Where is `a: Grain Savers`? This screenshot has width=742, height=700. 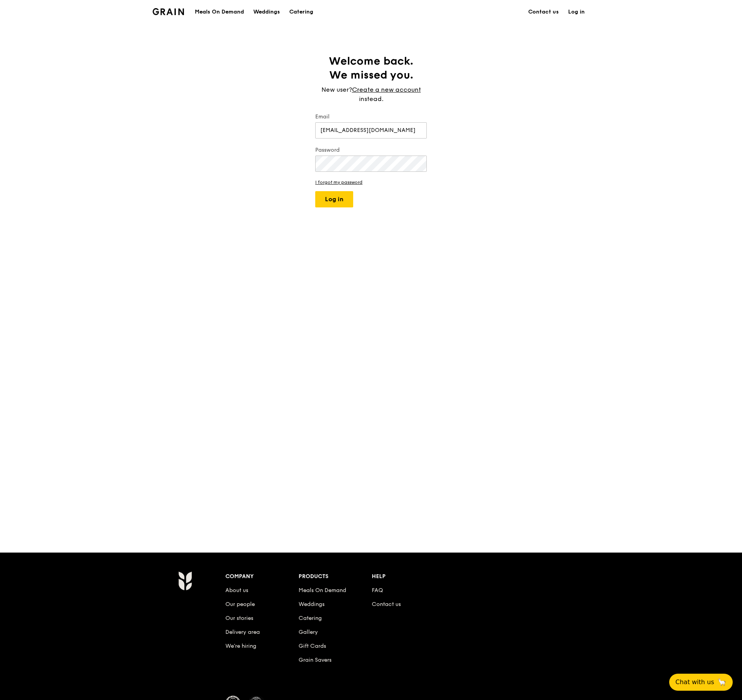 a: Grain Savers is located at coordinates (315, 660).